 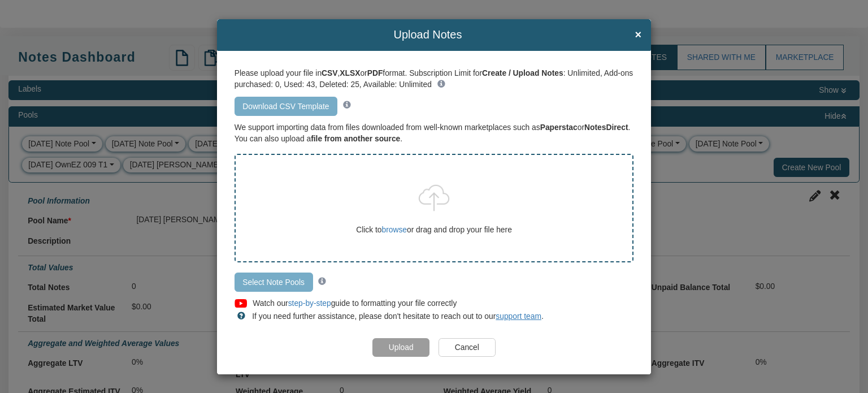 What do you see at coordinates (396, 316) in the screenshot?
I see `span: If you need further assistance, please don't hesitate to reach out to our .` at bounding box center [396, 316].